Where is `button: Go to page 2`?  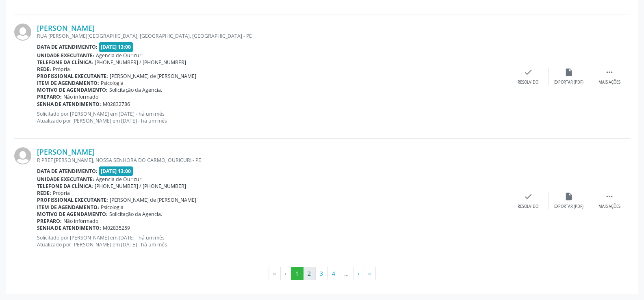 button: Go to page 2 is located at coordinates (309, 273).